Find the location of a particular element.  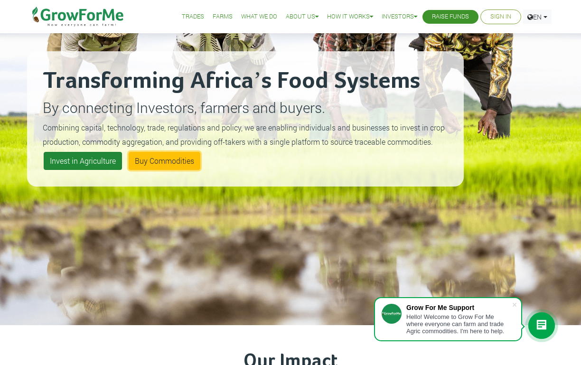

a: Buy Commodities is located at coordinates (164, 161).